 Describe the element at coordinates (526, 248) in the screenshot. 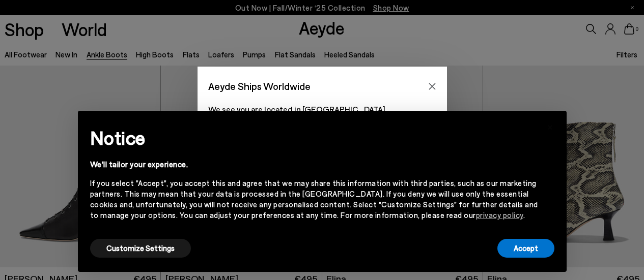

I see `button: Accept` at that location.